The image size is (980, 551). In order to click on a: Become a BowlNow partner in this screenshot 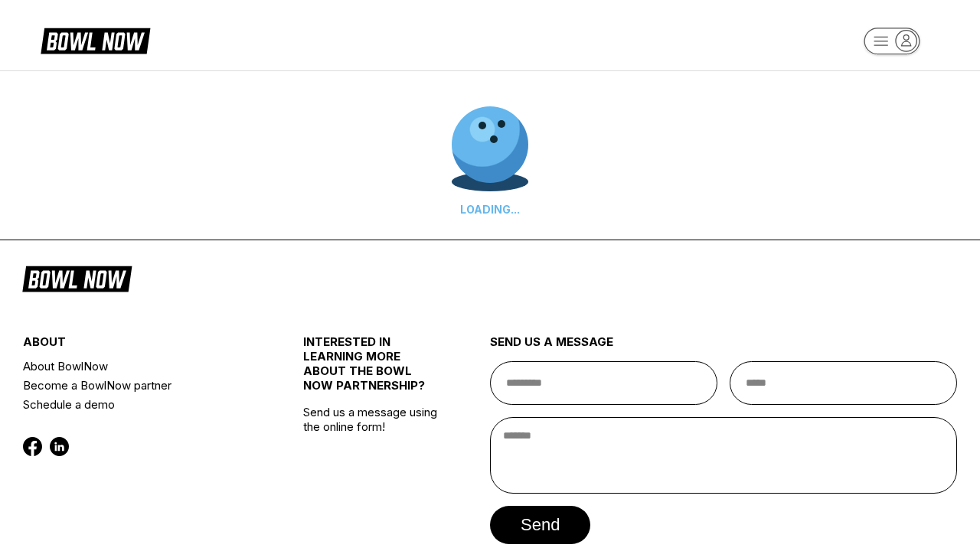, I will do `click(140, 385)`.